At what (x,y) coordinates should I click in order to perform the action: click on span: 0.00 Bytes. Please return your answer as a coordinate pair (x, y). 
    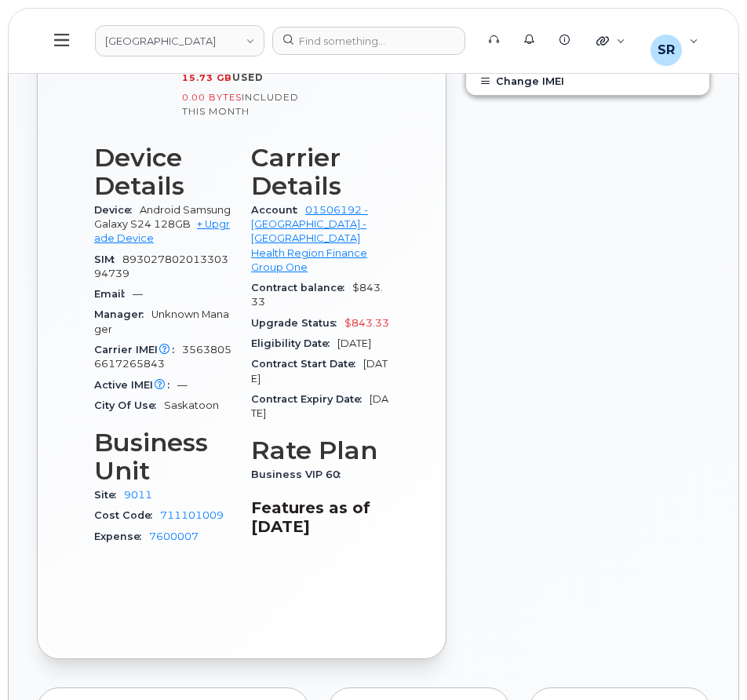
    Looking at the image, I should click on (212, 97).